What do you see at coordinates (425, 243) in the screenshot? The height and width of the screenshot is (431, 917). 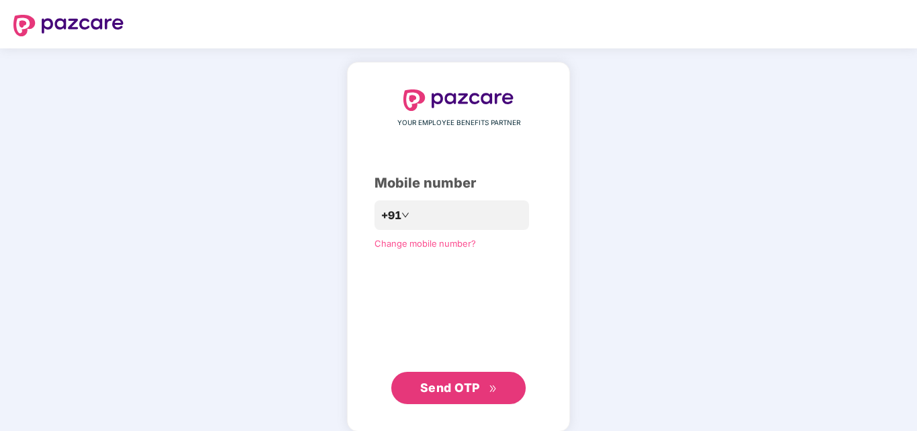 I see `a: Change mobile number?` at bounding box center [425, 243].